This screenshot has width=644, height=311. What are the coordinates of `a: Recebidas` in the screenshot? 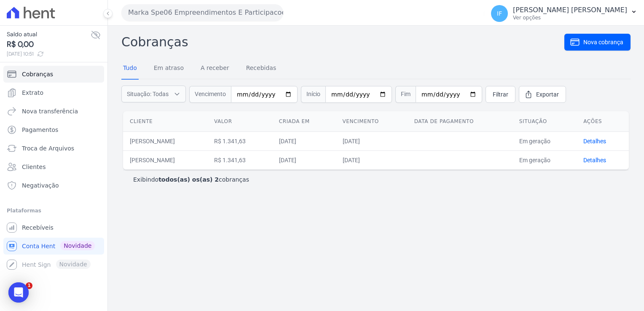 It's located at (261, 69).